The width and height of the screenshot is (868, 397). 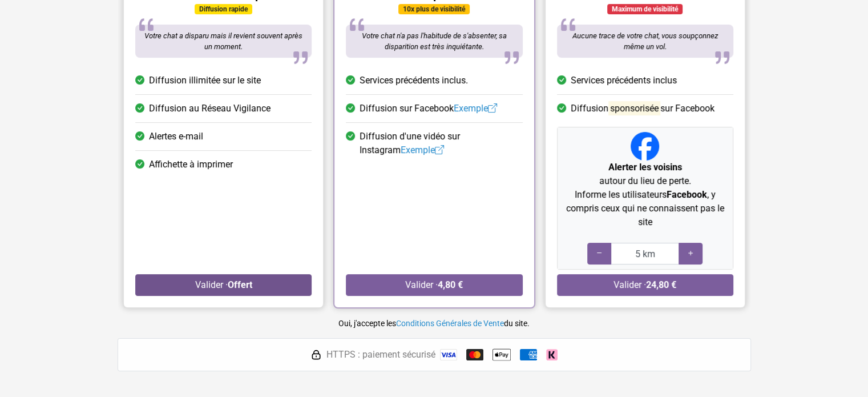 What do you see at coordinates (451, 285) in the screenshot?
I see `strong: 4,80 €` at bounding box center [451, 285].